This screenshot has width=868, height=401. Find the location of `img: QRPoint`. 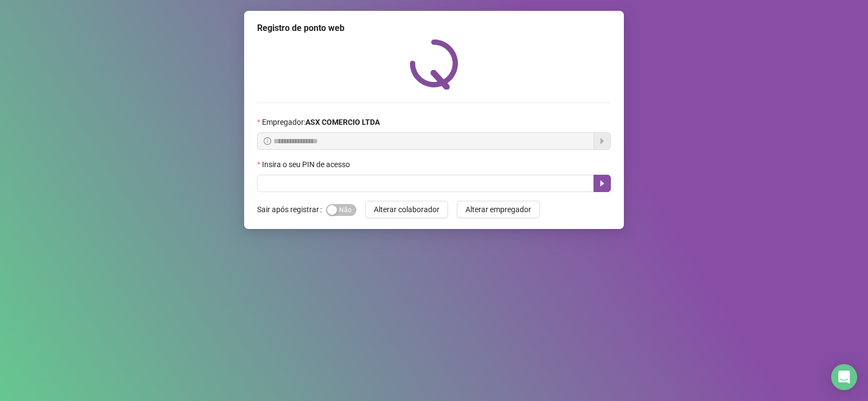

img: QRPoint is located at coordinates (434, 64).